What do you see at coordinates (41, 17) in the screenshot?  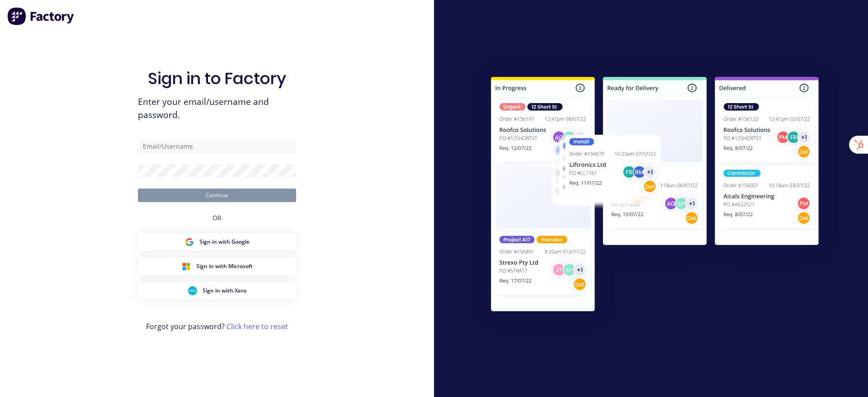 I see `img: Factory` at bounding box center [41, 17].